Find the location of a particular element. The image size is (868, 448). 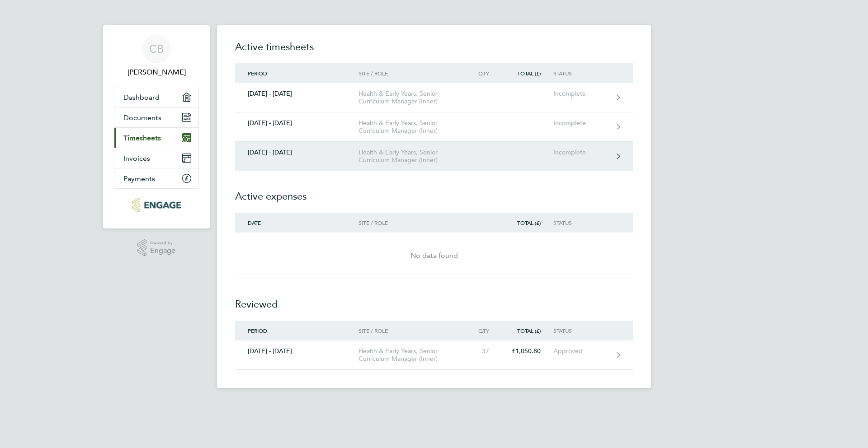

nav: Main navigation is located at coordinates (156, 127).